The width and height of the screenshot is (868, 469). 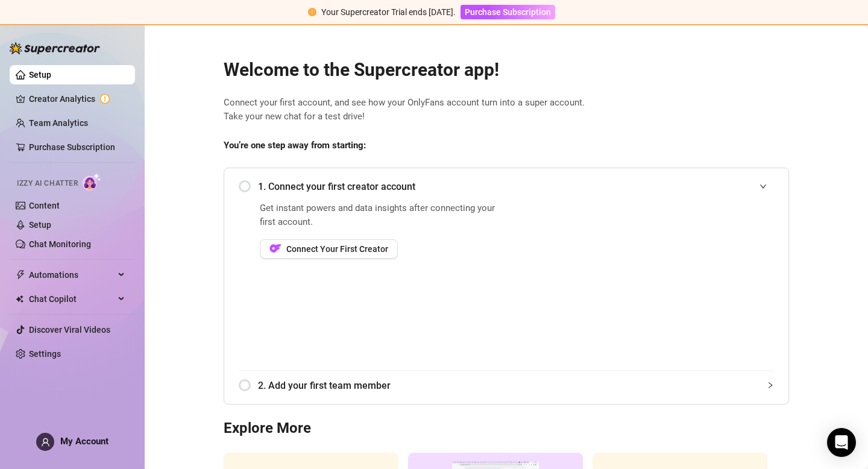 I want to click on img: Chat Copilot, so click(x=19, y=299).